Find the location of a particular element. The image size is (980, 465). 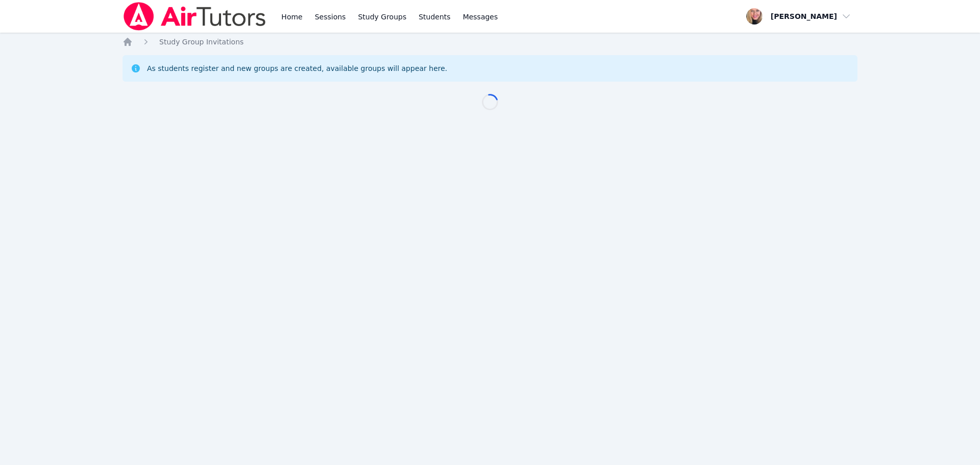

nav: Breadcrumb is located at coordinates (490, 42).